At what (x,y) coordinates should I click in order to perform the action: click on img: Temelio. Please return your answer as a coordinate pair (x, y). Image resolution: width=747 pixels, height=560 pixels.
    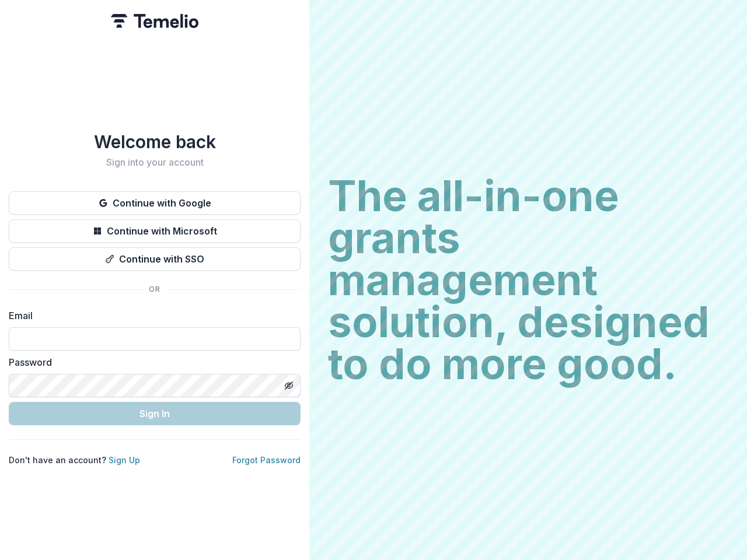
    Looking at the image, I should click on (155, 21).